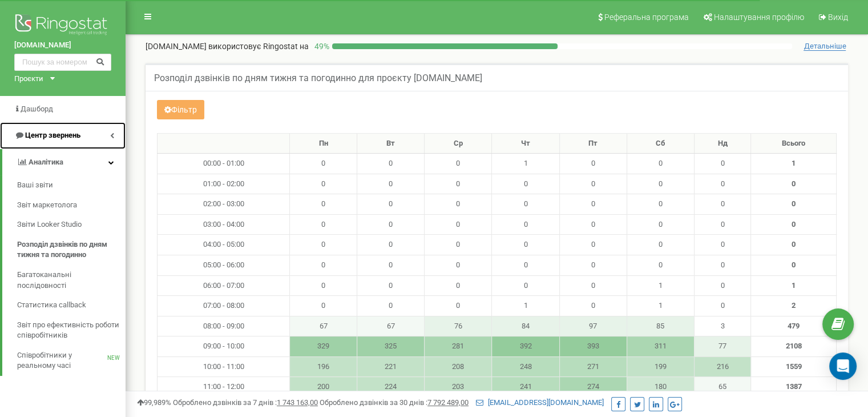 This screenshot has width=868, height=417. Describe the element at coordinates (660, 326) in the screenshot. I see `td: 85` at that location.